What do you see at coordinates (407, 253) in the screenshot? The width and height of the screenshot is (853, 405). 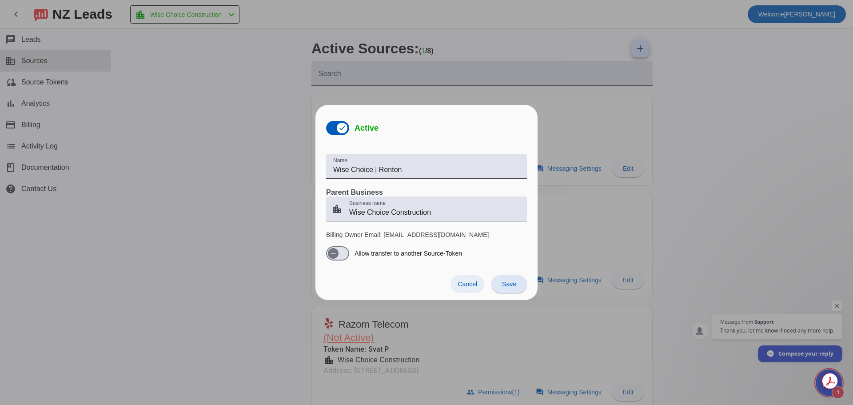 I see `label: Allow transfer to another Source-Token` at bounding box center [407, 253].